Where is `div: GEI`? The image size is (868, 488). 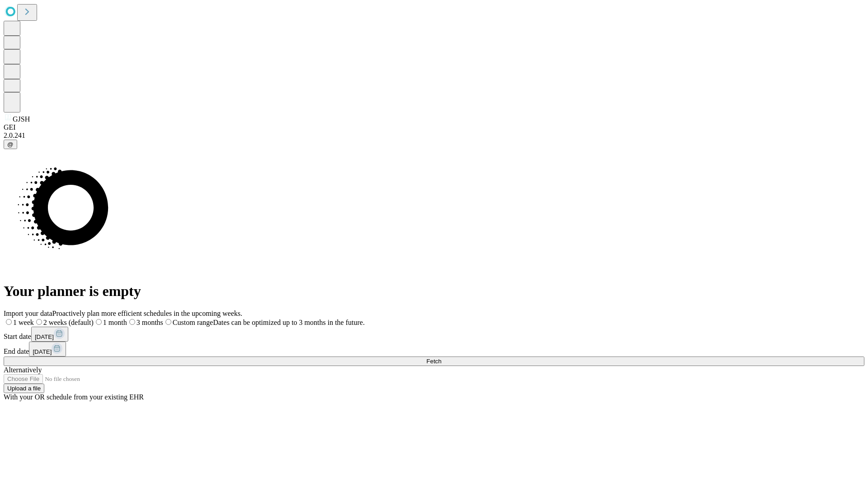 div: GEI is located at coordinates (434, 128).